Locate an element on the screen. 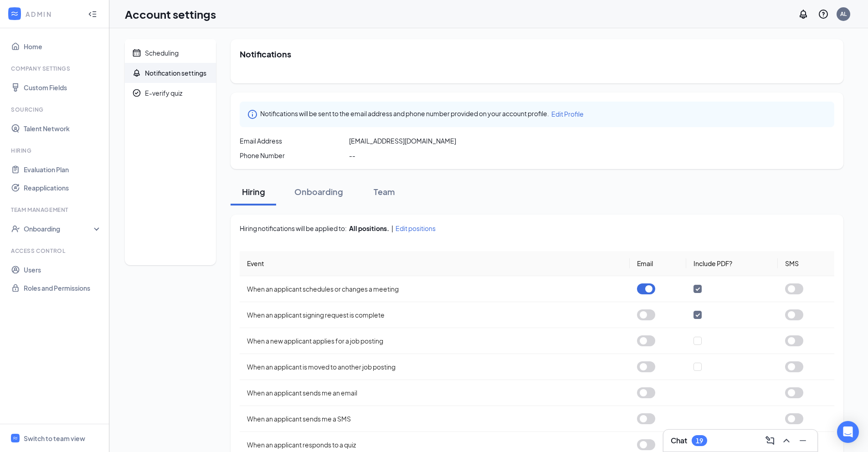 This screenshot has width=868, height=452. div: Team is located at coordinates (384, 191).